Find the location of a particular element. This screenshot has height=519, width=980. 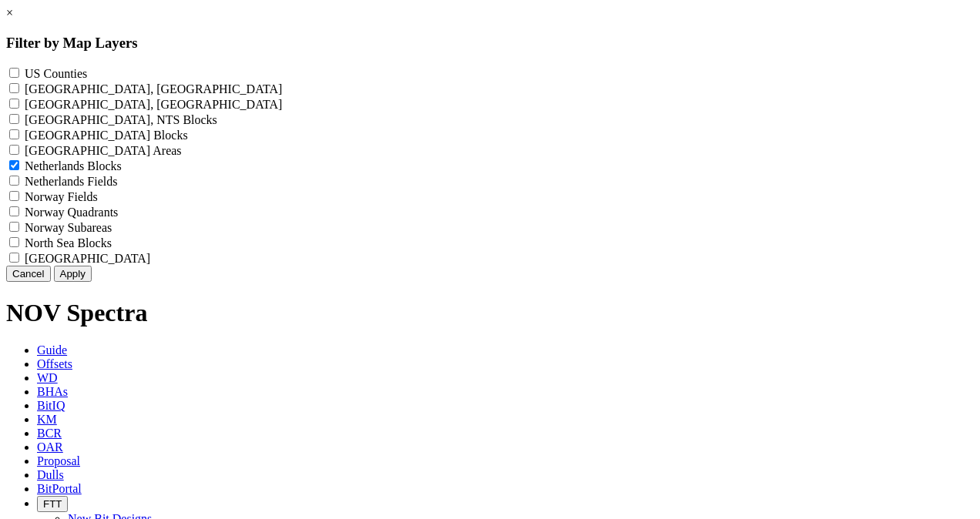

span: WD is located at coordinates (47, 378).